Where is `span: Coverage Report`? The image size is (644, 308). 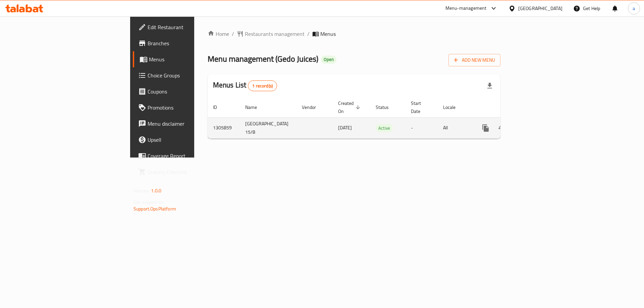 span: Coverage Report is located at coordinates (190, 156).